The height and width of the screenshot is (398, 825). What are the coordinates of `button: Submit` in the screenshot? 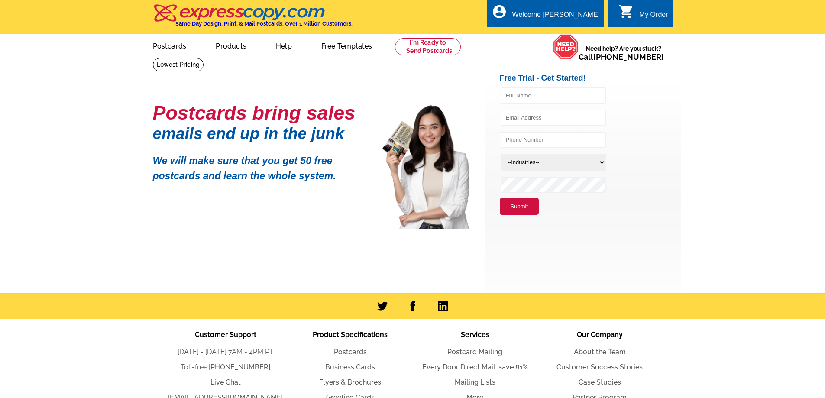 It's located at (519, 207).